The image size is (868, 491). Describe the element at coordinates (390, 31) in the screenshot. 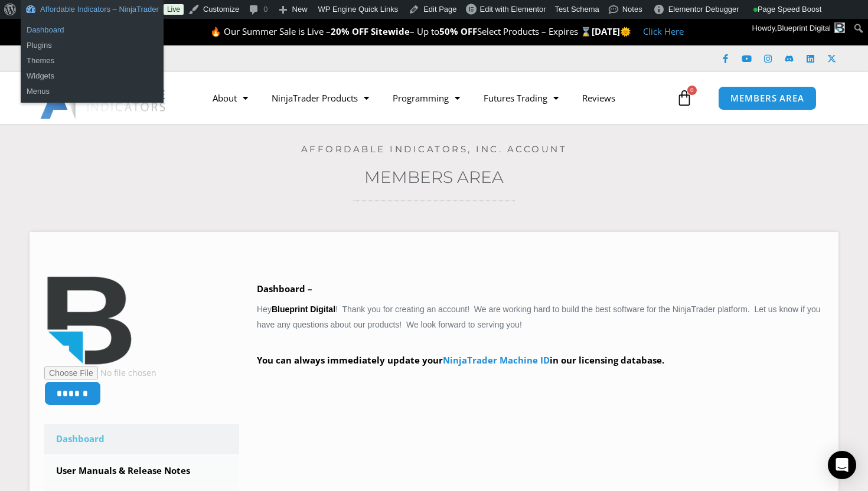

I see `strong: Sitewide` at that location.